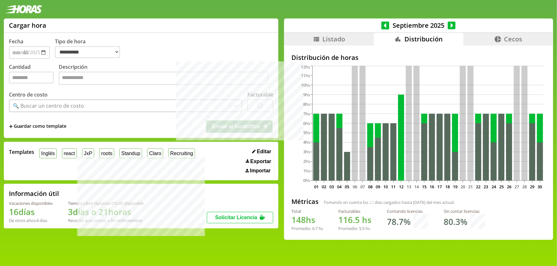 The image size is (557, 266). Describe the element at coordinates (88, 153) in the screenshot. I see `button: JxP` at that location.